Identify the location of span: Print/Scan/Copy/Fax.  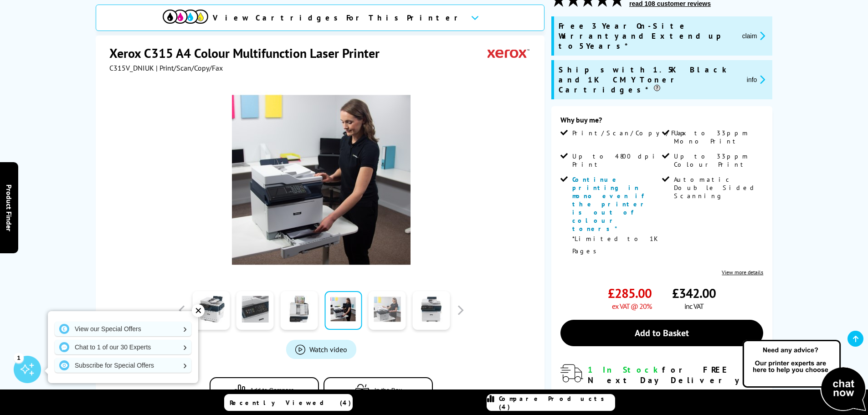
(631, 133).